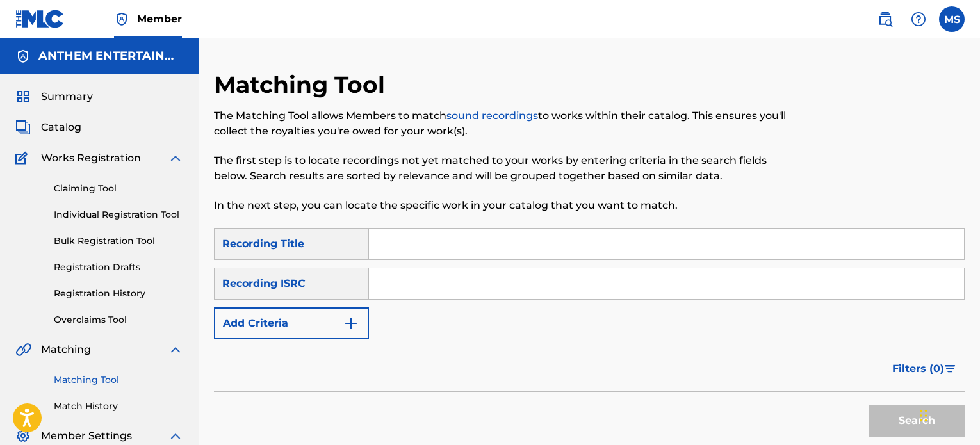 This screenshot has width=980, height=445. What do you see at coordinates (48, 127) in the screenshot?
I see `a: CatalogCatalog` at bounding box center [48, 127].